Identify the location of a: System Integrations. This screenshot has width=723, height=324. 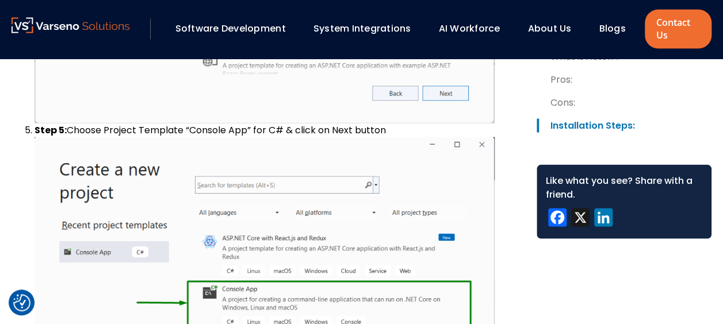
(362, 28).